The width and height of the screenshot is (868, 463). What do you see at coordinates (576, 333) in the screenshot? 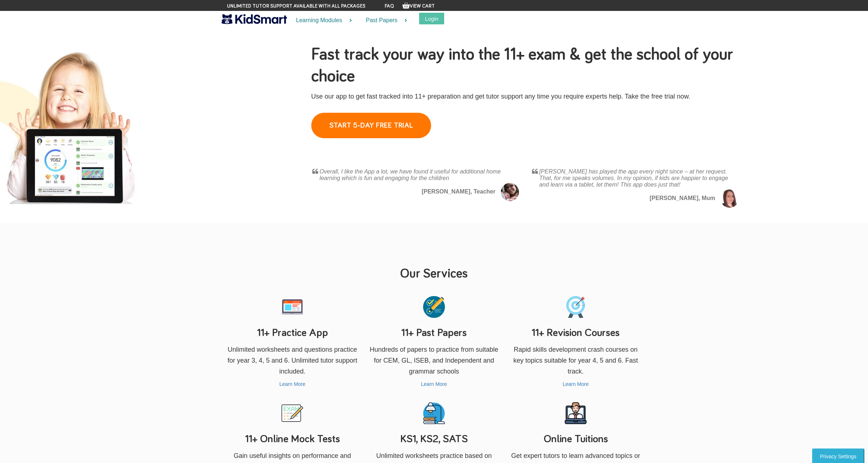
I see `h3: 11+ Revision Courses` at bounding box center [576, 333].